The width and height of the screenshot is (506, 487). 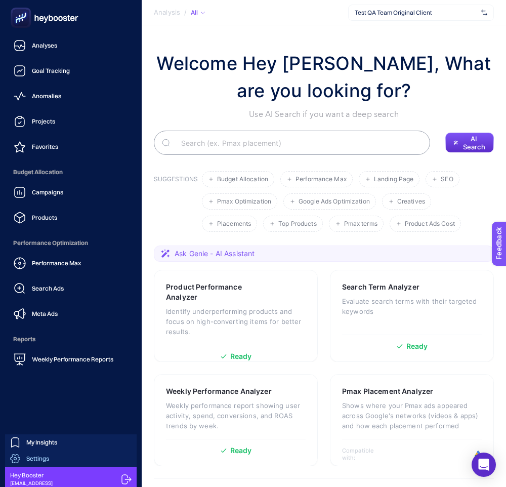 What do you see at coordinates (51, 71) in the screenshot?
I see `span: Goal Tracking` at bounding box center [51, 71].